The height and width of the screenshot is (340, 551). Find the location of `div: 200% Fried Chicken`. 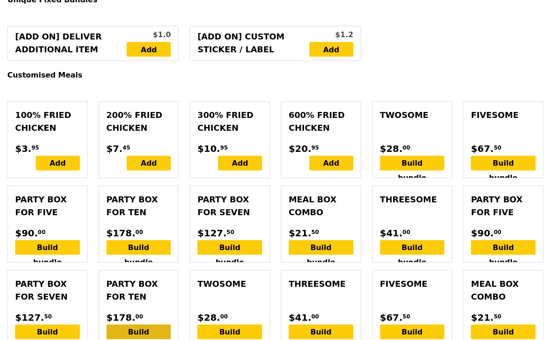

div: 200% Fried Chicken is located at coordinates (139, 122).